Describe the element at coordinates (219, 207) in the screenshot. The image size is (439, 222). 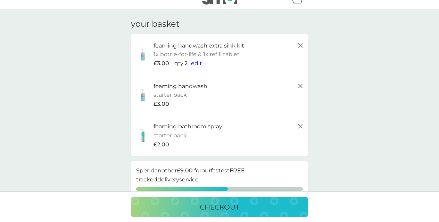
I see `button: checkout` at that location.